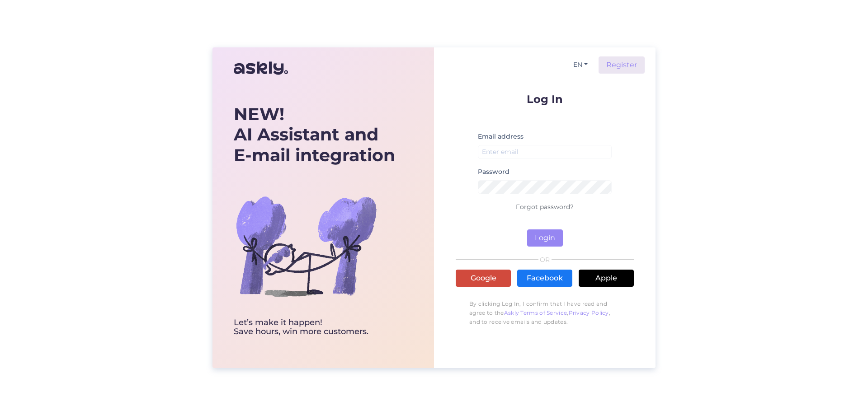 The image size is (868, 415). I want to click on a: Forgot password?, so click(545, 207).